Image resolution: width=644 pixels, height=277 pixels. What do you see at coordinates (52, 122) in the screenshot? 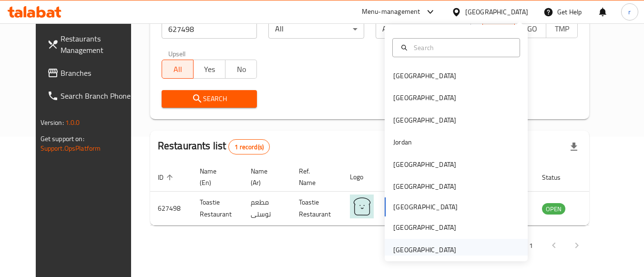
I see `span: Version:` at bounding box center [52, 122].